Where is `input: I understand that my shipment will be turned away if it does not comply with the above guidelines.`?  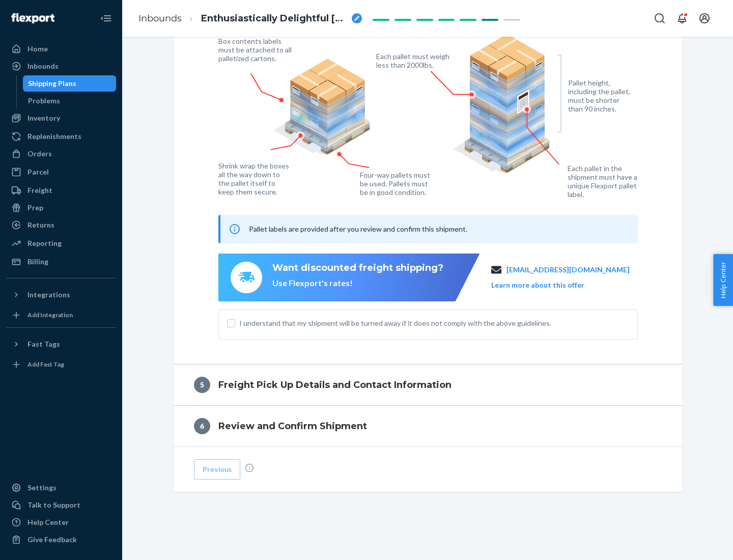 input: I understand that my shipment will be turned away if it does not comply with the above guidelines. is located at coordinates (231, 323).